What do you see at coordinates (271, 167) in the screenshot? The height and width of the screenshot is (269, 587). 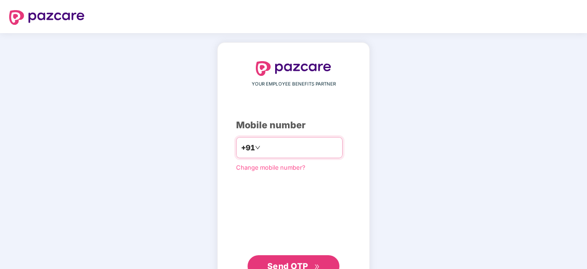 I see `a: Change mobile number?` at bounding box center [271, 167].